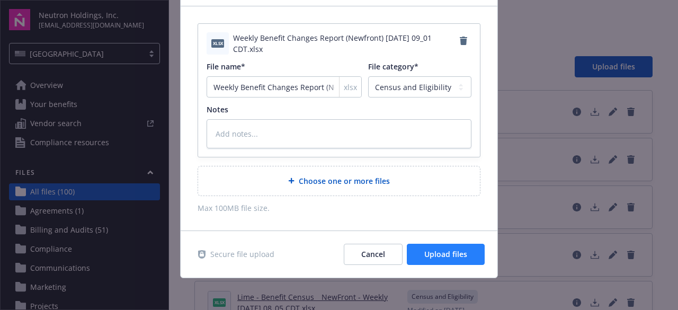  I want to click on a: Remove, so click(463, 41).